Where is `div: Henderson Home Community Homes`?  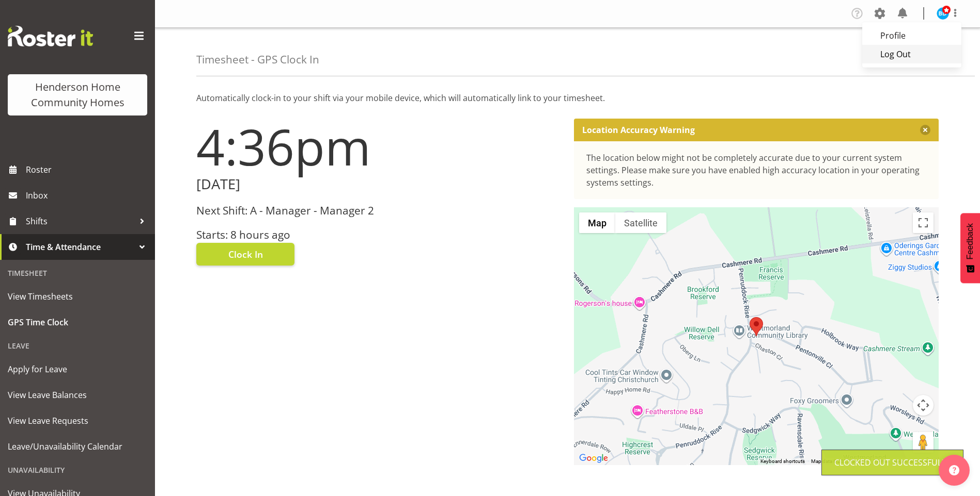 div: Henderson Home Community Homes is located at coordinates (78, 95).